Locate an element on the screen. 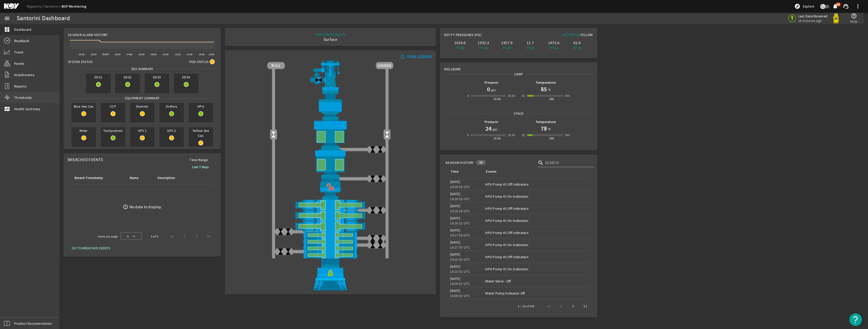 Image resolution: width=868 pixels, height=329 pixels. div: HPU Pump #1 Off Indication is located at coordinates (536, 257).